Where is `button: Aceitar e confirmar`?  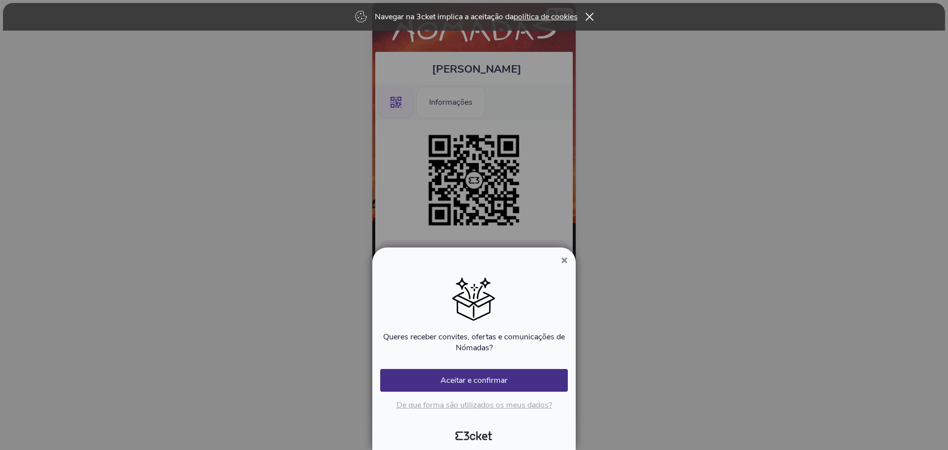 button: Aceitar e confirmar is located at coordinates (474, 380).